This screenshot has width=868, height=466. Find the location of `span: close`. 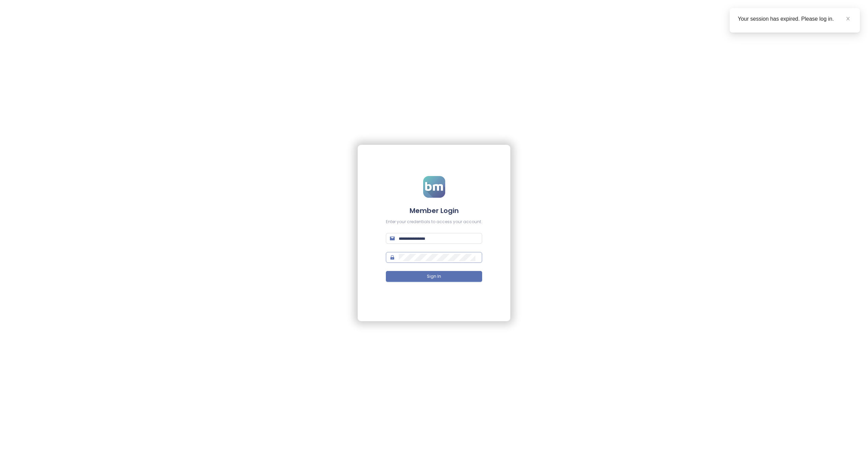

span: close is located at coordinates (848, 19).